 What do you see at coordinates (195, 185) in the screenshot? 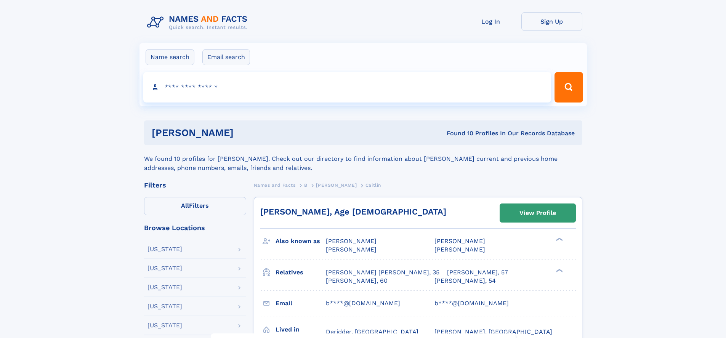
I see `div: Filters` at bounding box center [195, 185].